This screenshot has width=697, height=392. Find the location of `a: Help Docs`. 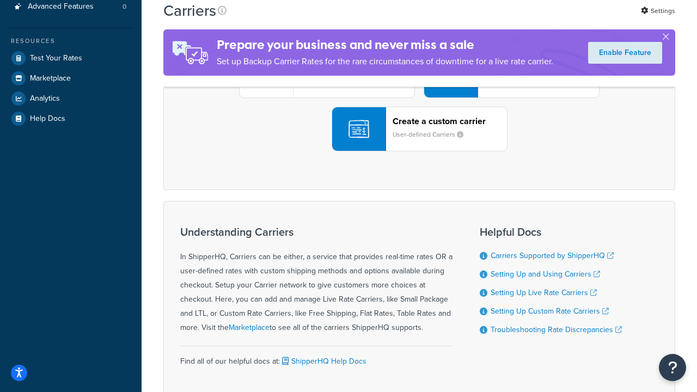

a: Help Docs is located at coordinates (71, 119).